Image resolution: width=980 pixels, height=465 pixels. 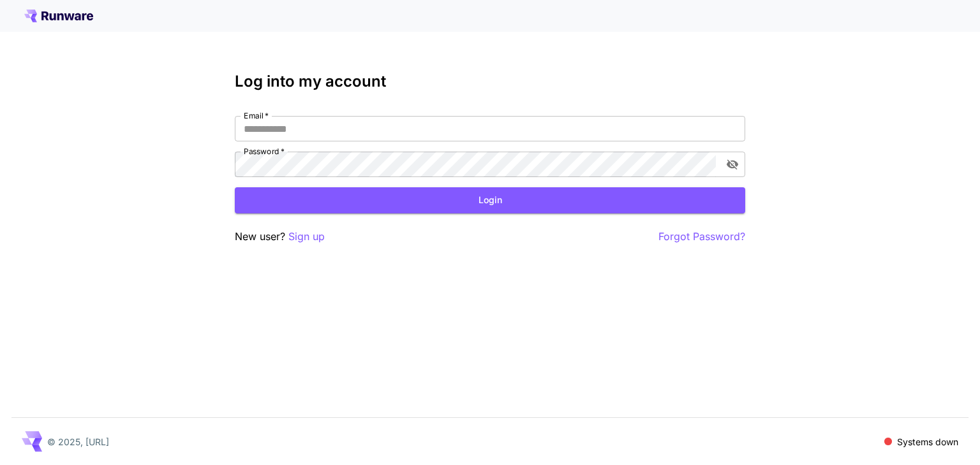 I want to click on label: Email, so click(x=256, y=115).